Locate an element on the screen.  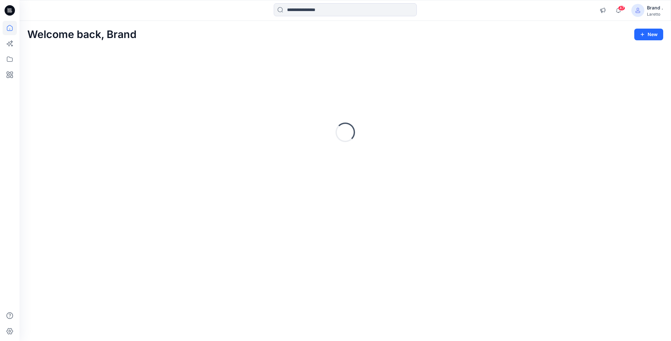
h2: Welcome back, Brand is located at coordinates (82, 34).